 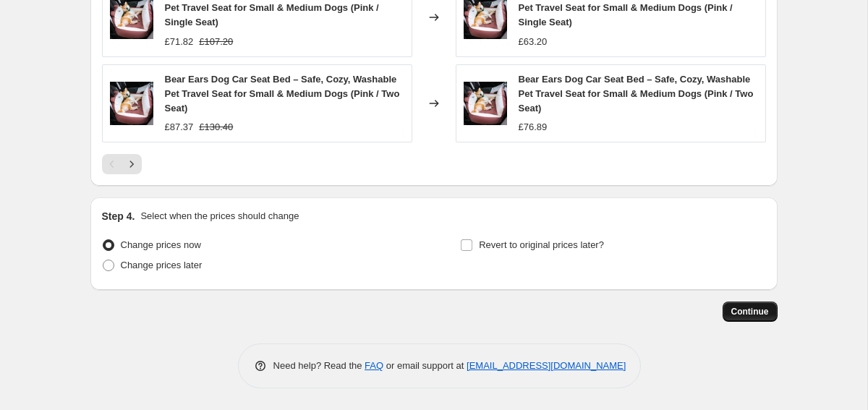 I want to click on span: Need help? Read the, so click(x=319, y=365).